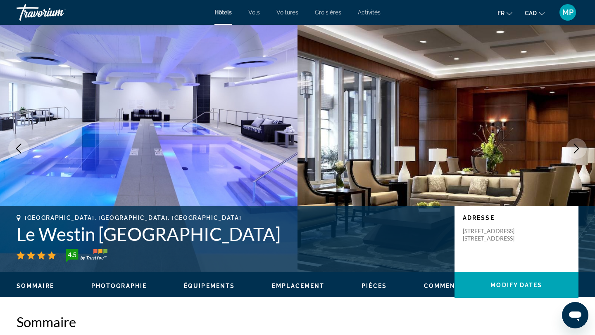 The image size is (595, 335). Describe the element at coordinates (209, 286) in the screenshot. I see `button: Équipements` at that location.